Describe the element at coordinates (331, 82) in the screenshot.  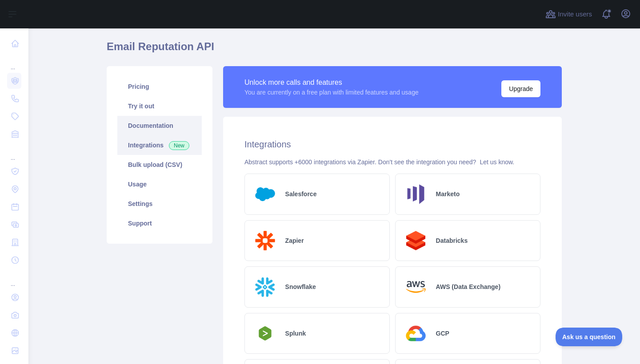
I see `div: Unlock more calls and features` at that location.